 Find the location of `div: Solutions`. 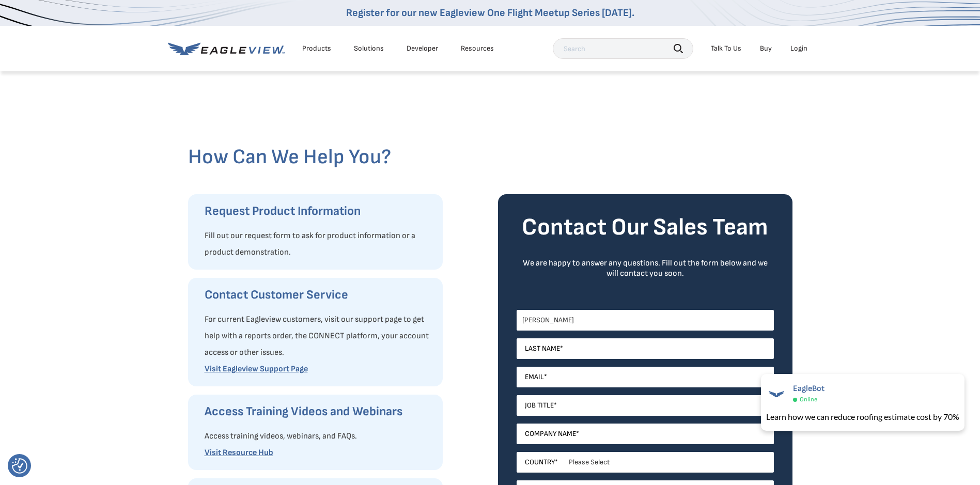

div: Solutions is located at coordinates (369, 49).